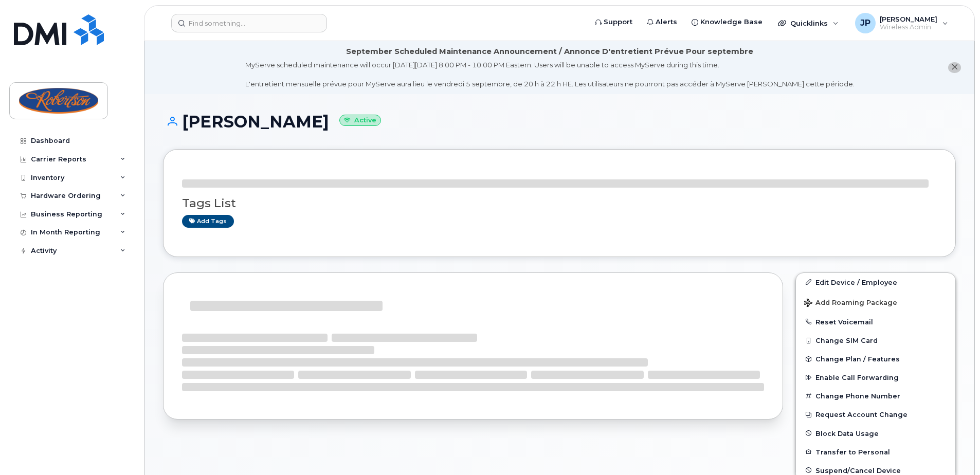  What do you see at coordinates (876, 434) in the screenshot?
I see `button: Block Data Usage` at bounding box center [876, 434].